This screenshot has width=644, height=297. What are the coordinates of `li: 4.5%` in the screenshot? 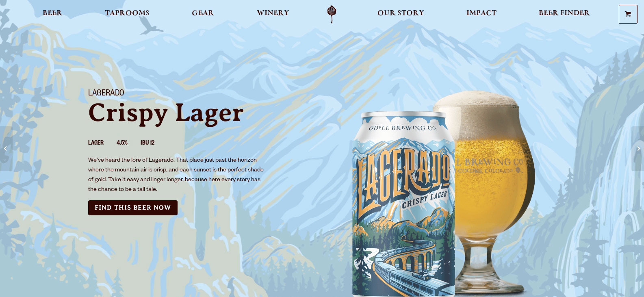 It's located at (128, 144).